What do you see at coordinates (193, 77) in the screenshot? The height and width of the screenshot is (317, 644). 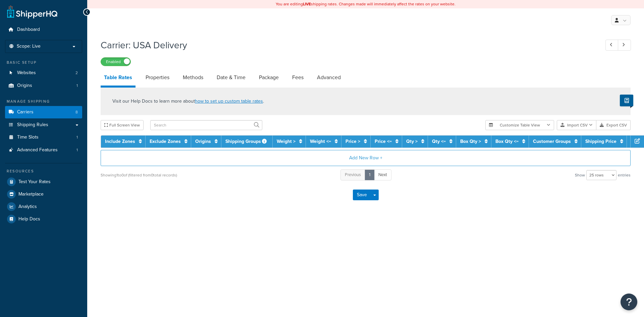 I see `a: Methods` at bounding box center [193, 77].